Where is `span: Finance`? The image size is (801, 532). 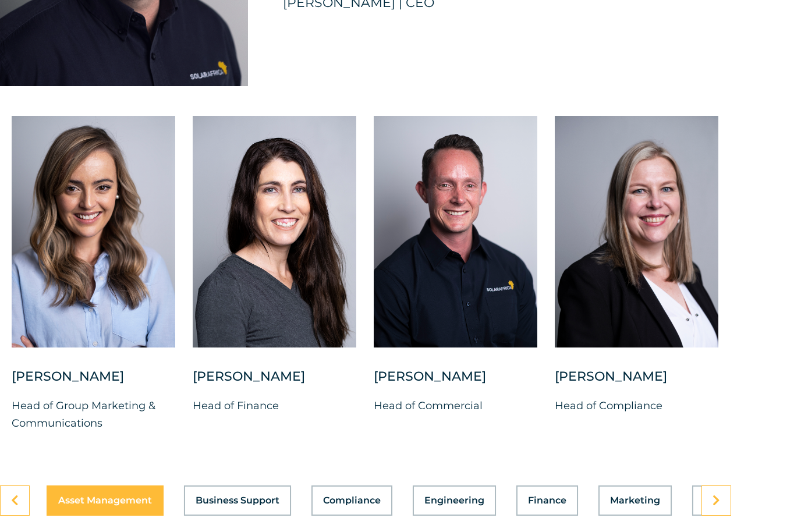
span: Finance is located at coordinates (547, 501).